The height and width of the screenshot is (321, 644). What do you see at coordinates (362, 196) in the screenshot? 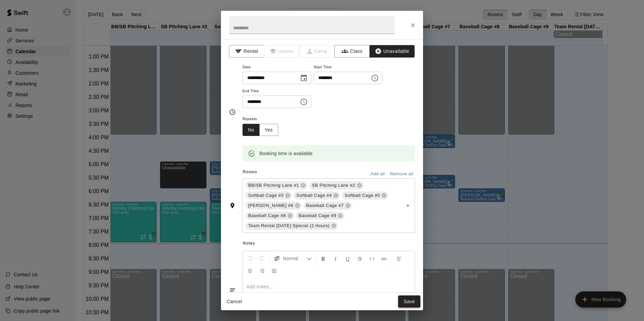
I see `span: Softball Cage #5` at bounding box center [362, 196].